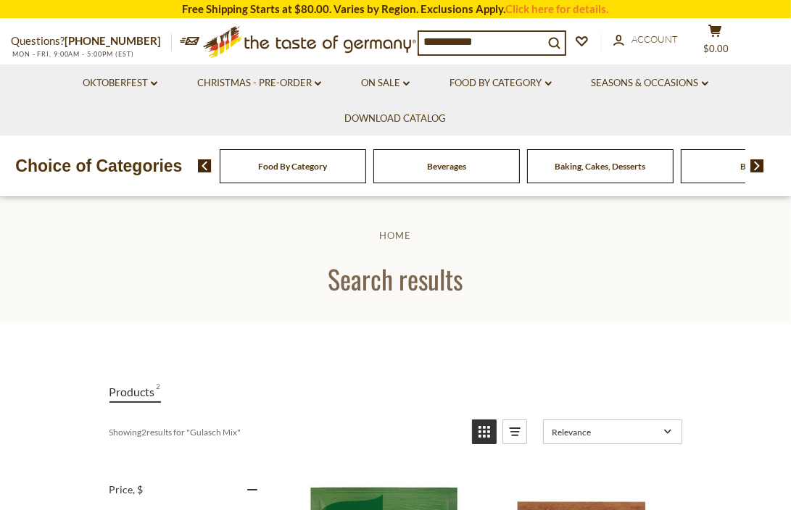 This screenshot has width=791, height=510. Describe the element at coordinates (757, 166) in the screenshot. I see `img: next arrow` at that location.